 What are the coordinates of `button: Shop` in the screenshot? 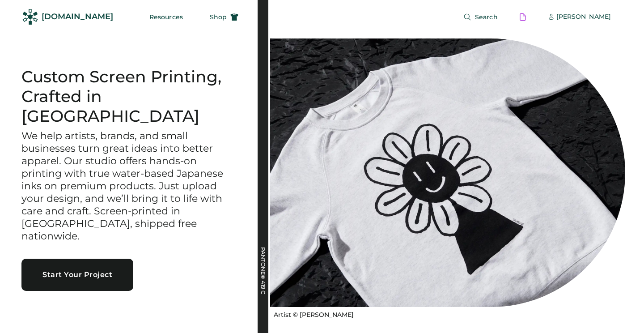 It's located at (224, 17).